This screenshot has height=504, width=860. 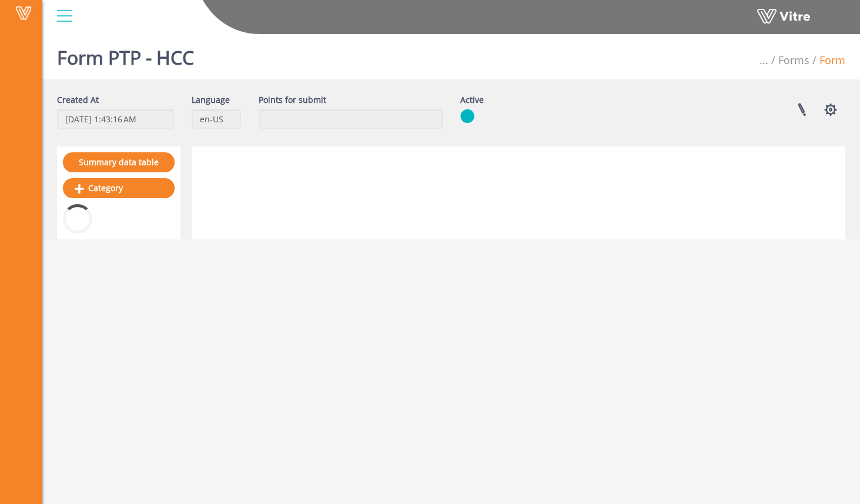 I want to click on label: Language, so click(x=210, y=100).